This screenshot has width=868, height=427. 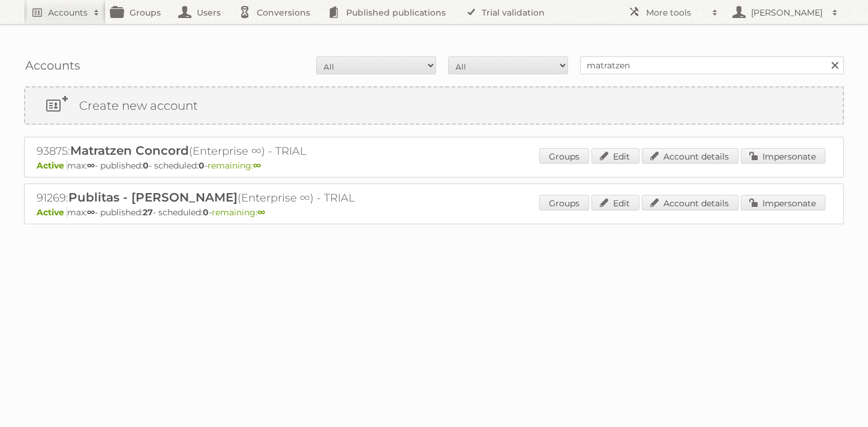 I want to click on h2: More tools, so click(x=676, y=13).